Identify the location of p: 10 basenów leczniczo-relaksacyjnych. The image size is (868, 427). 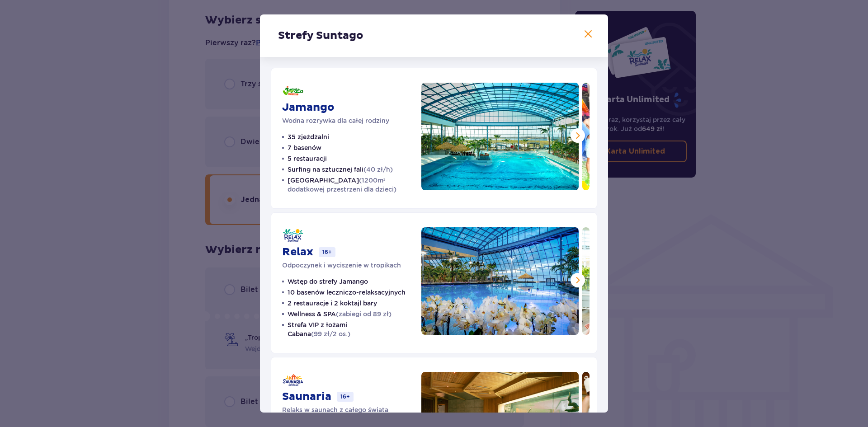
(346, 292).